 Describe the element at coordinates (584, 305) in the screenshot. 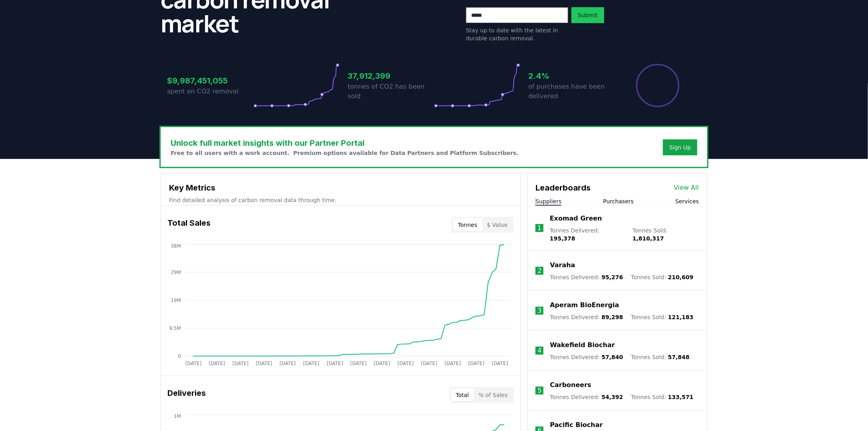

I see `p: Aperam BioEnergia` at that location.